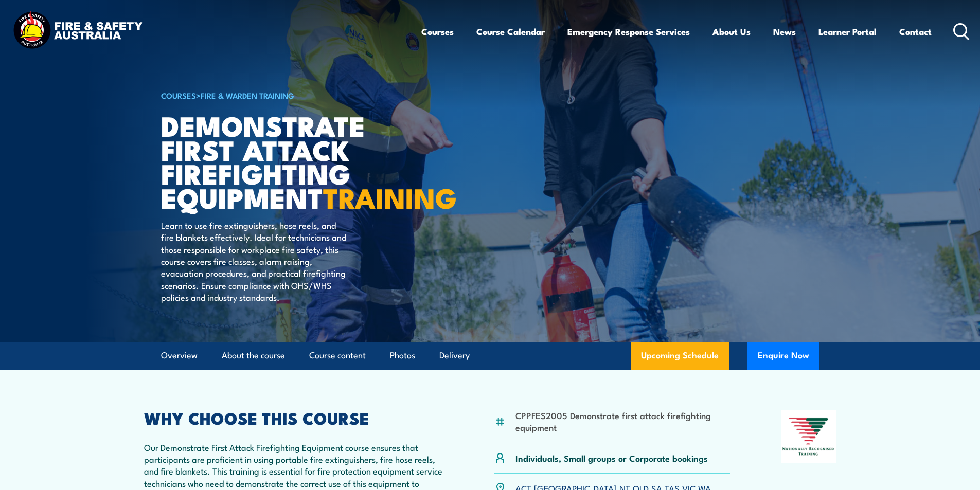 This screenshot has height=490, width=980. I want to click on p: Individuals, Small groups or Corporate bookings, so click(612, 458).